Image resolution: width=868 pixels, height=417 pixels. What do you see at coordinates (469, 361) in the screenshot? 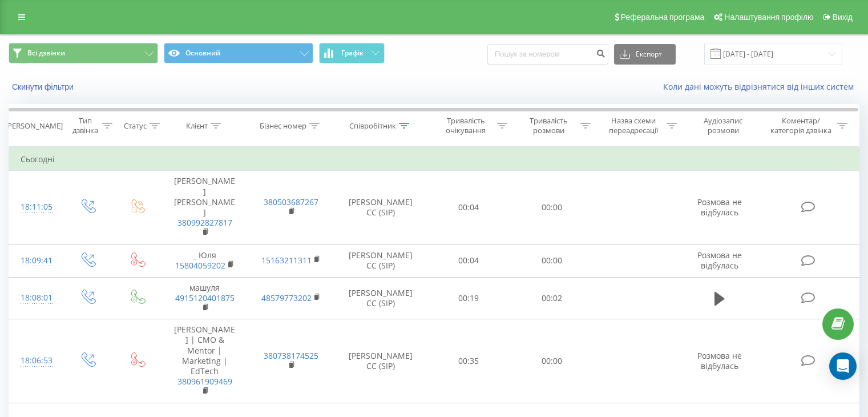
I see `td: 00:35` at bounding box center [469, 361].